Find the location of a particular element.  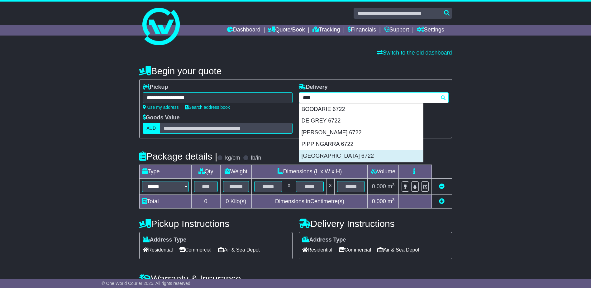

a: Add new item is located at coordinates (442, 201).